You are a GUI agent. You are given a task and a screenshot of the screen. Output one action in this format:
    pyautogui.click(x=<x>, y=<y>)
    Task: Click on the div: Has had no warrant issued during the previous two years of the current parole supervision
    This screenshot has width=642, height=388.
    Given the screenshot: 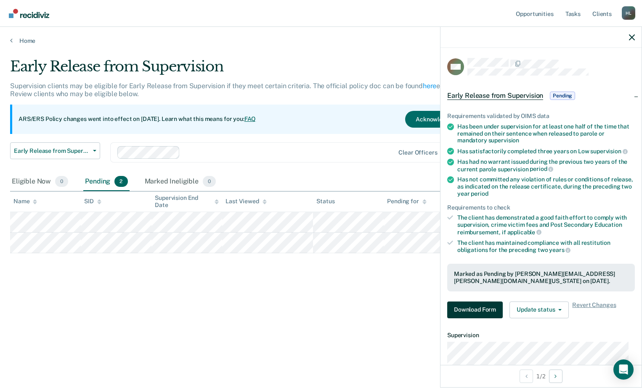 What is the action you would take?
    pyautogui.click(x=546, y=166)
    